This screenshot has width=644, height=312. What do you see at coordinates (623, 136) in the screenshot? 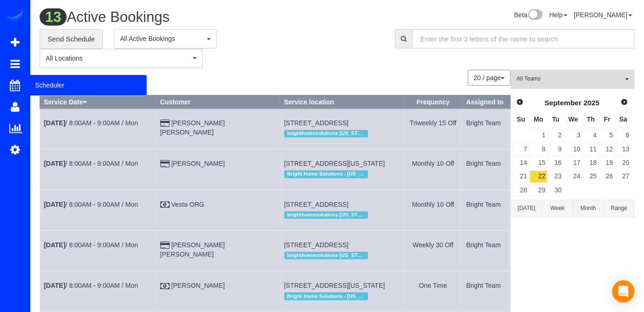
I see `a: 6` at bounding box center [623, 136].